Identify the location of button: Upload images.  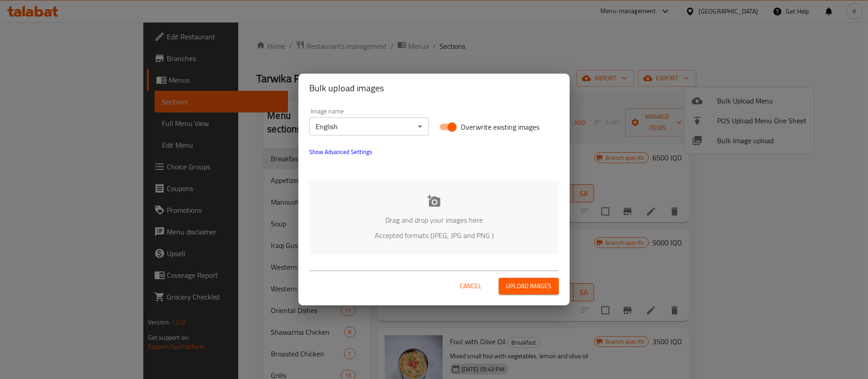
(529, 286).